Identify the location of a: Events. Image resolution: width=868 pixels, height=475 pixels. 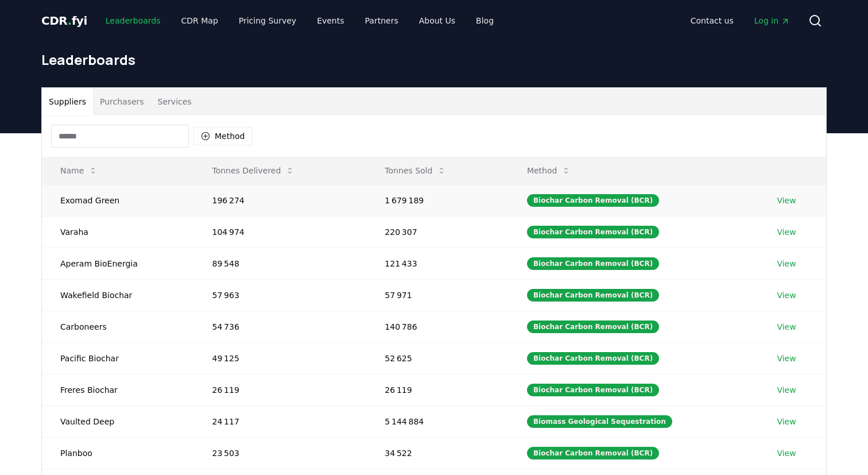
(330, 21).